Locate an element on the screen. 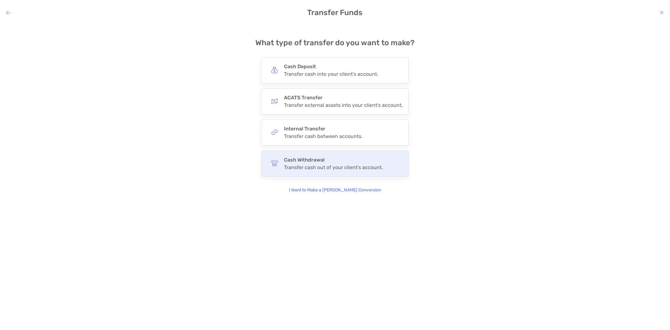 This screenshot has height=330, width=670. div: Transfer cash into your client's account. is located at coordinates (331, 74).